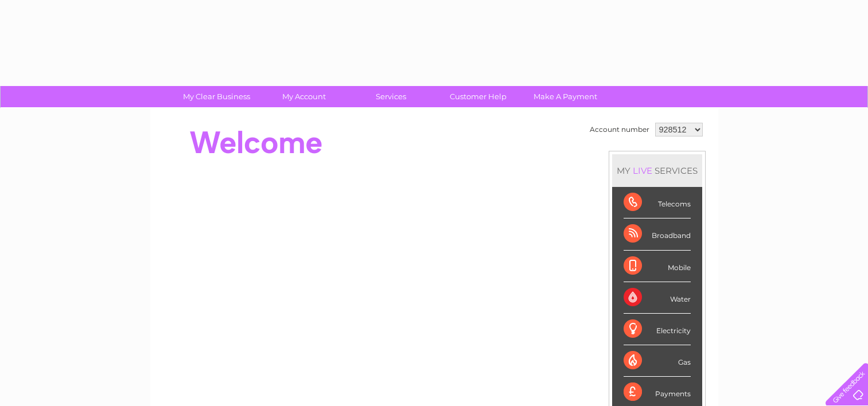  Describe the element at coordinates (657, 266) in the screenshot. I see `div: Mobile` at that location.